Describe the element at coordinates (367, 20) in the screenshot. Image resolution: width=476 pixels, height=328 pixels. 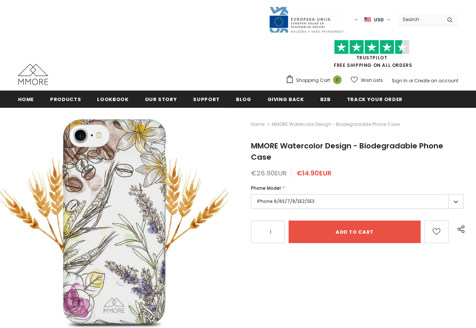
I see `img: USD` at that location.